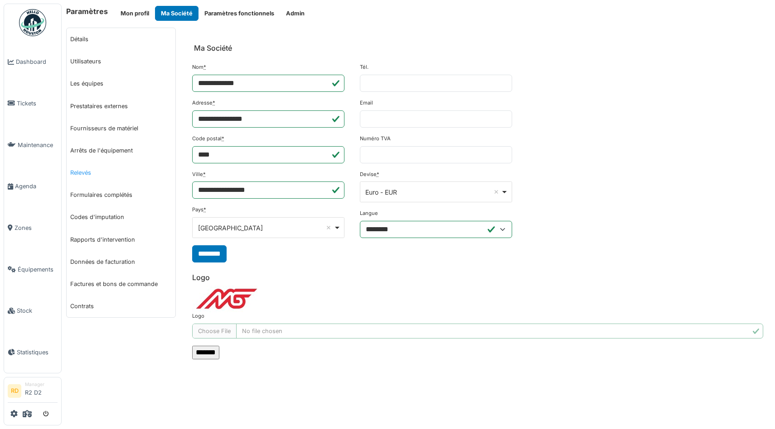 This screenshot has width=775, height=429. What do you see at coordinates (121, 173) in the screenshot?
I see `a: Relevés` at bounding box center [121, 173].